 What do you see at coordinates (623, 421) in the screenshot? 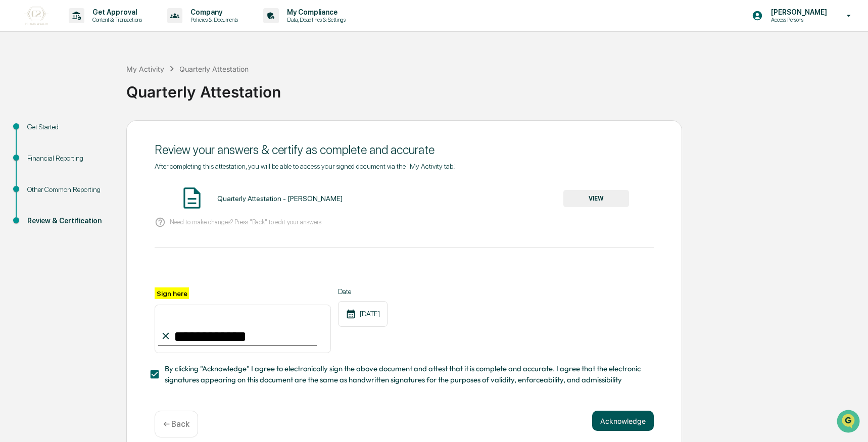
I see `button: Acknowledge` at bounding box center [623, 421].